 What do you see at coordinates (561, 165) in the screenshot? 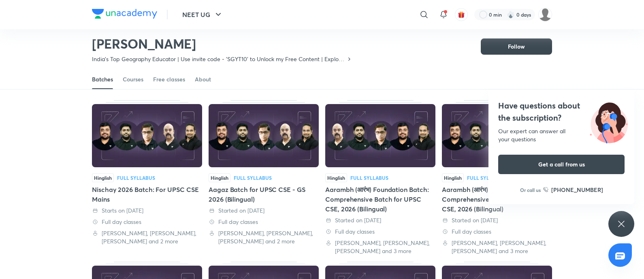
I see `button: Get a call from us` at bounding box center [561, 165].